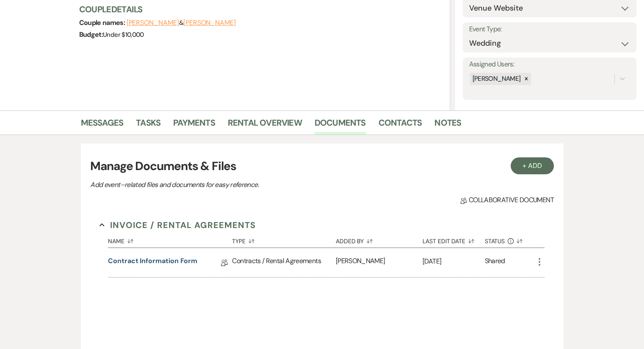 The width and height of the screenshot is (644, 349). Describe the element at coordinates (495, 262) in the screenshot. I see `div: Shared` at that location.